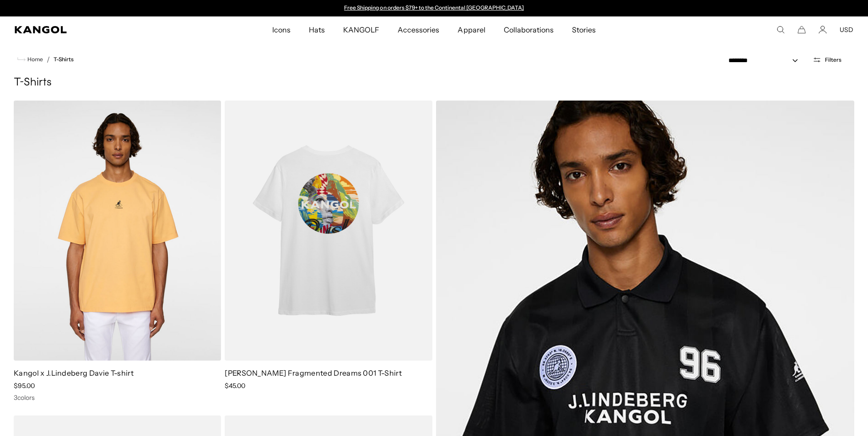 The width and height of the screenshot is (868, 436). I want to click on a: Account, so click(822, 30).